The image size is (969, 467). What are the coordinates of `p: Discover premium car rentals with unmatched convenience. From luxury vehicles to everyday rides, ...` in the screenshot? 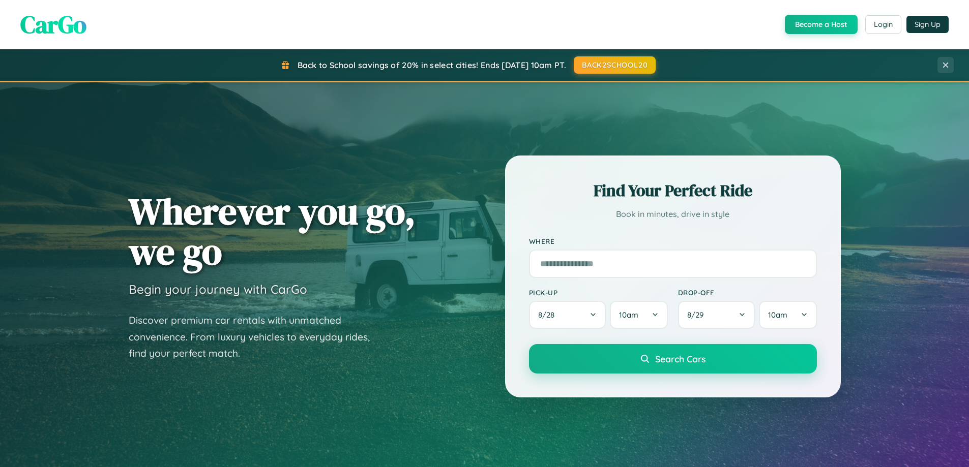 It's located at (256, 337).